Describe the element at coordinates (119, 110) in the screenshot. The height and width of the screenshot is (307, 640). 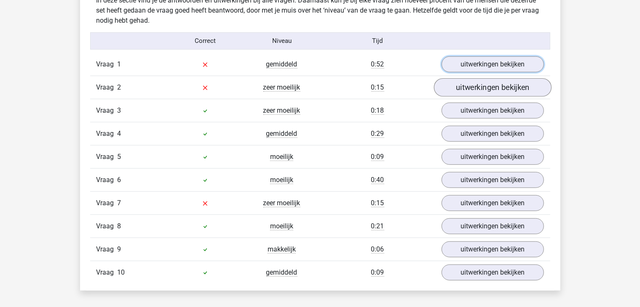
I see `span: 3` at that location.